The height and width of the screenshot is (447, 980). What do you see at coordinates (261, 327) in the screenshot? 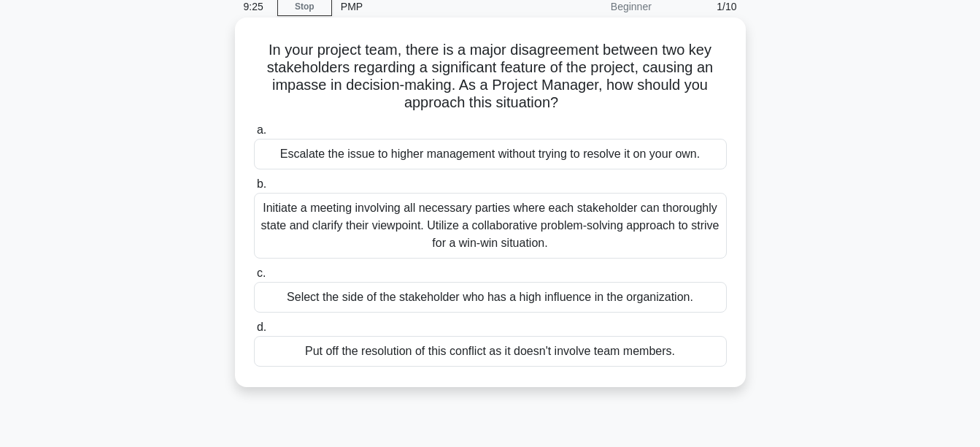
I see `span: d.` at bounding box center [261, 327].